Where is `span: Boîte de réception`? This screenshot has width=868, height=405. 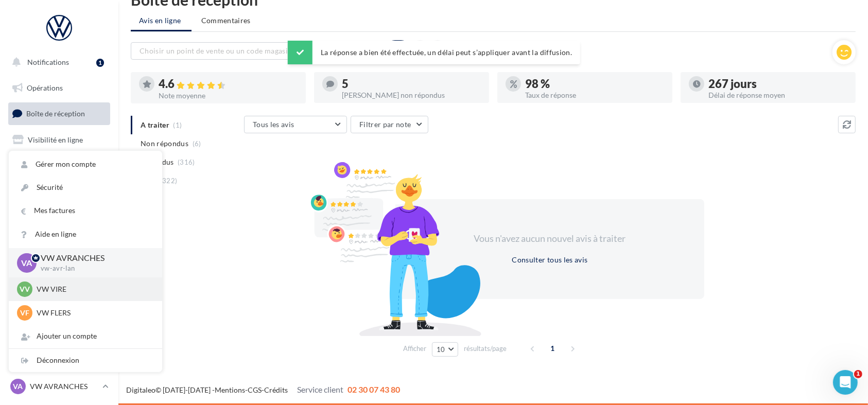
span: Boîte de réception is located at coordinates (56, 113).